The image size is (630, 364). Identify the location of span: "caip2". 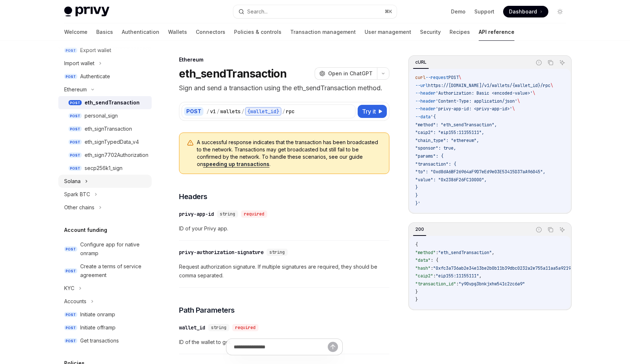
(424, 276).